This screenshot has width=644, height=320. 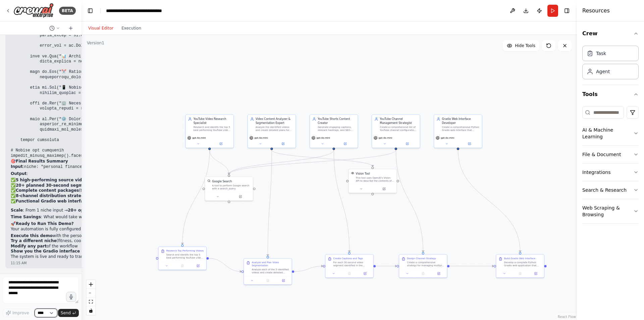 I want to click on div: YouTube Channel Management StrategistCreate a comprehensive list of YouTube channel configuration..., so click(x=396, y=131).